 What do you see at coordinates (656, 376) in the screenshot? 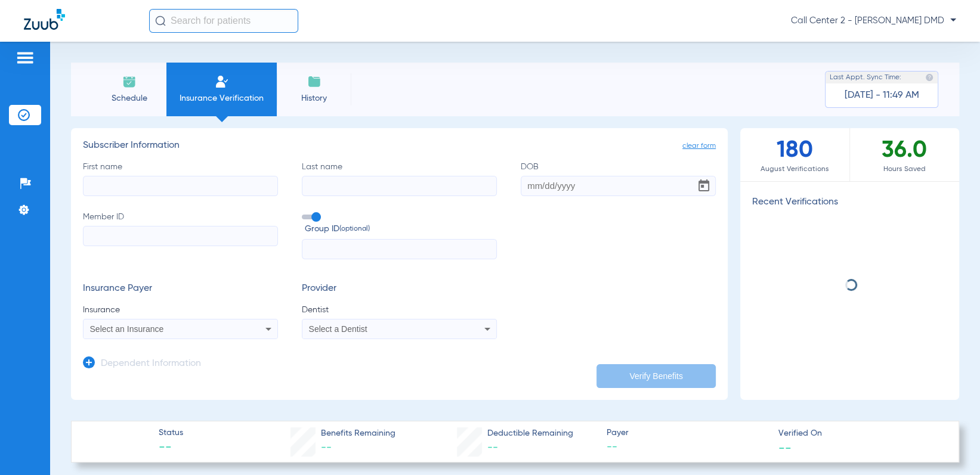
I see `button: Verify Benefits` at bounding box center [656, 376].